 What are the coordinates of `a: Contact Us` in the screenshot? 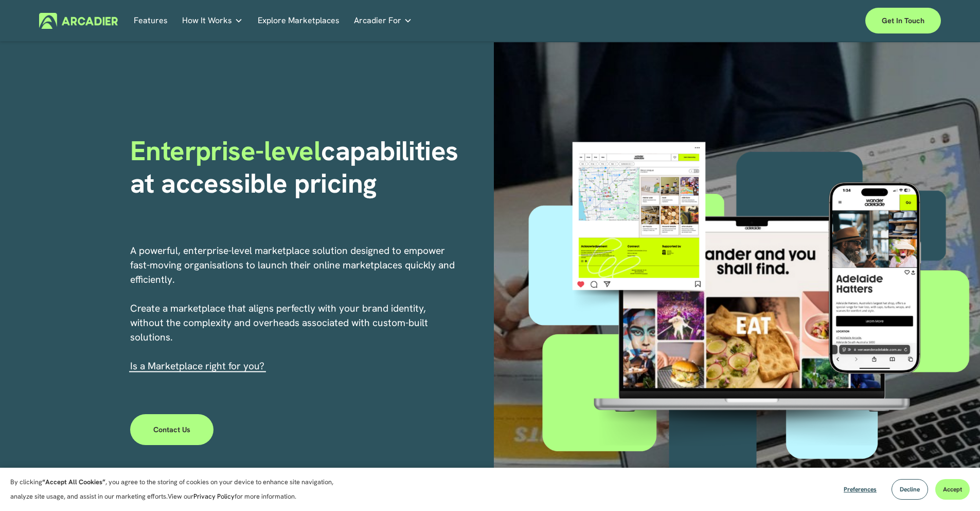 It's located at (172, 429).